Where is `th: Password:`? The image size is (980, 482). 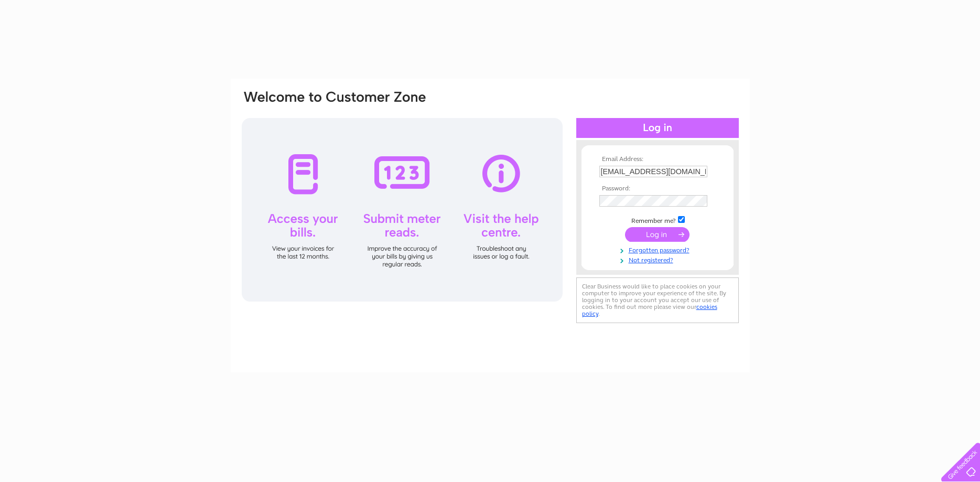 th: Password: is located at coordinates (658, 189).